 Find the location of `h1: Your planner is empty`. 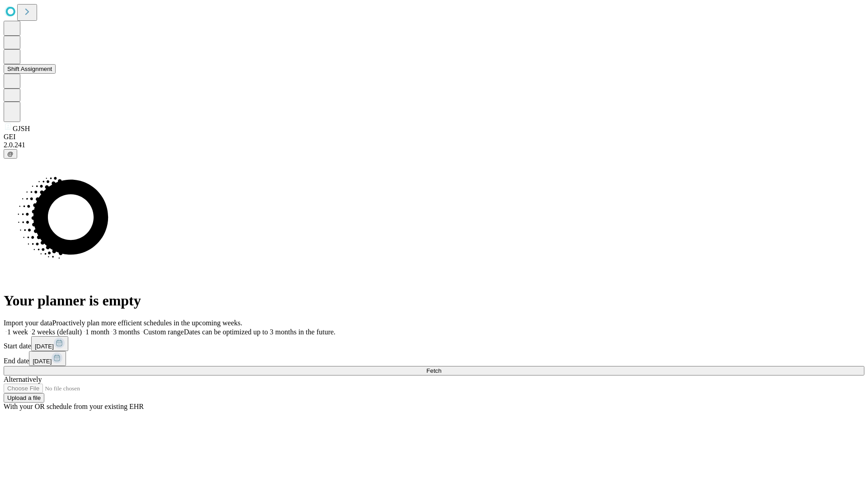

h1: Your planner is empty is located at coordinates (434, 301).